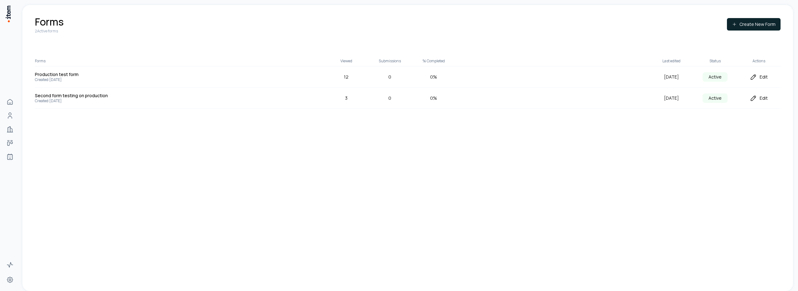  I want to click on div: Last edited, so click(671, 61).